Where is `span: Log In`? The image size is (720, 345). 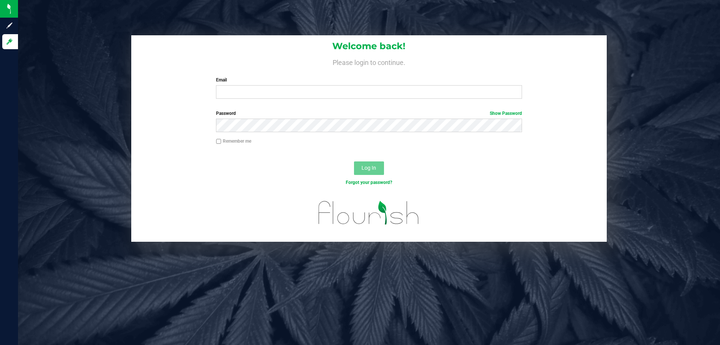
span: Log In is located at coordinates (369, 168).